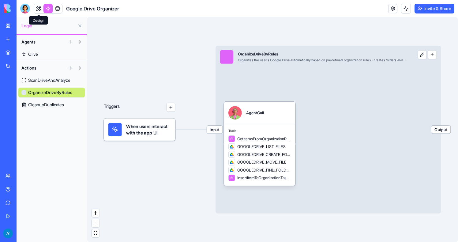  Describe the element at coordinates (8, 233) in the screenshot. I see `img: ACg8ocLwfop-f9Hw_eWiCyC3DvI-LUM8cI31YkCUEE4cMVcRaraNGA=s96-c` at that location.